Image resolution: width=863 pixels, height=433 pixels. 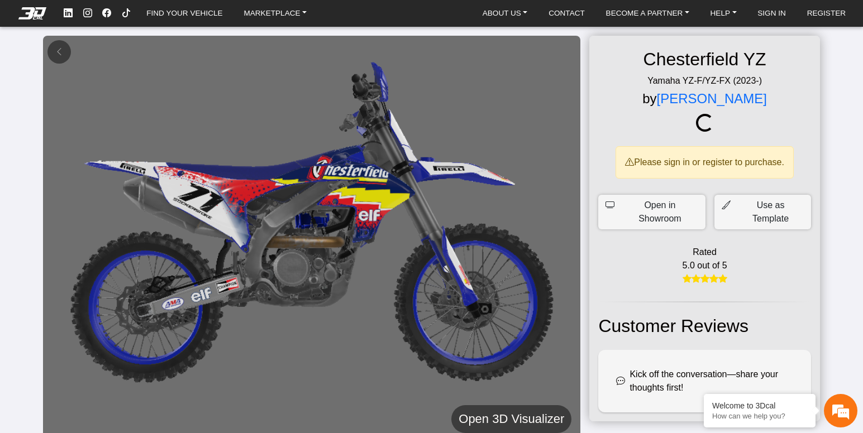 I want to click on span: Rated, so click(x=704, y=252).